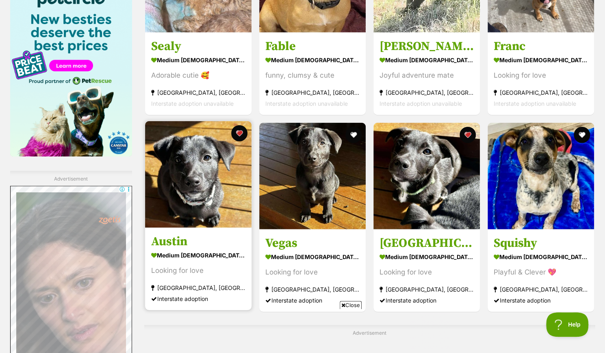 This screenshot has width=605, height=353. I want to click on img: Vegas - Border Collie Dog, so click(312, 176).